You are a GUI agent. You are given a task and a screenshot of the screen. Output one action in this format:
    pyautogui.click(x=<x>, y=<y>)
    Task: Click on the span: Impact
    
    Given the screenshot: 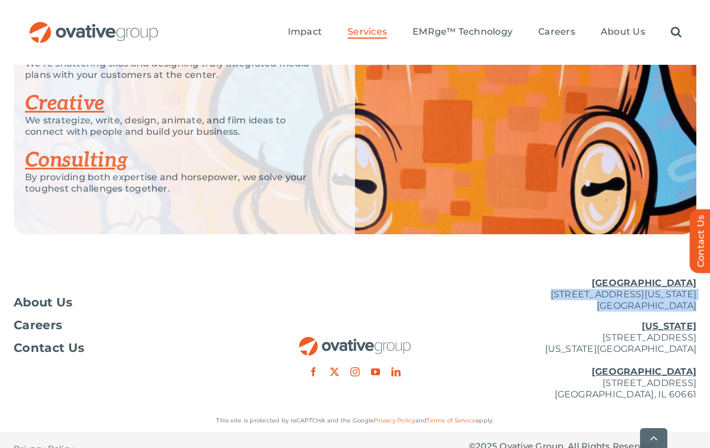 What is the action you would take?
    pyautogui.click(x=305, y=32)
    